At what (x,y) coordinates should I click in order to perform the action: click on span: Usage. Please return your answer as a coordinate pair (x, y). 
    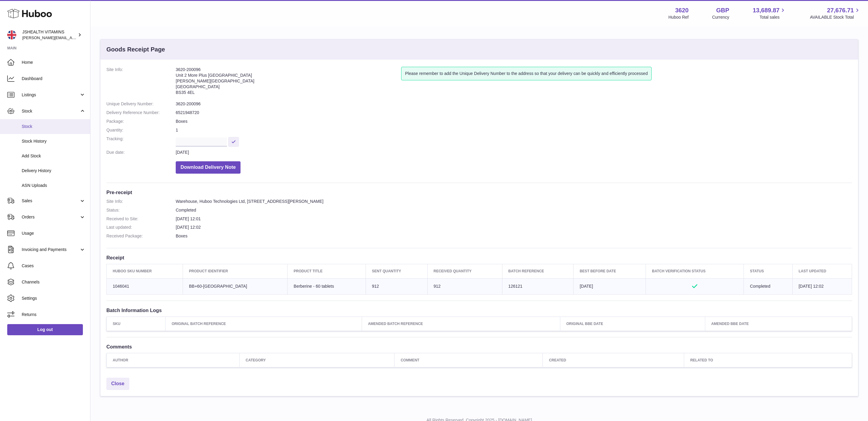
    Looking at the image, I should click on (53, 233).